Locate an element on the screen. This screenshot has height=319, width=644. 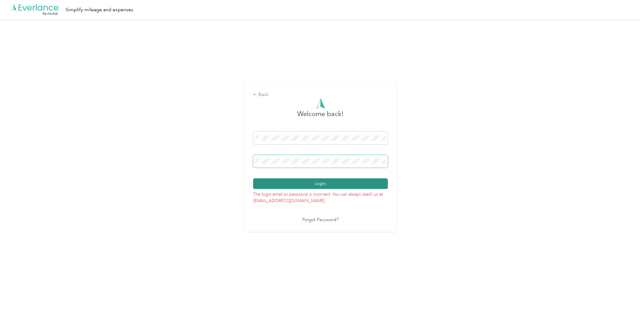
a: Forgot Password? is located at coordinates (320, 220).